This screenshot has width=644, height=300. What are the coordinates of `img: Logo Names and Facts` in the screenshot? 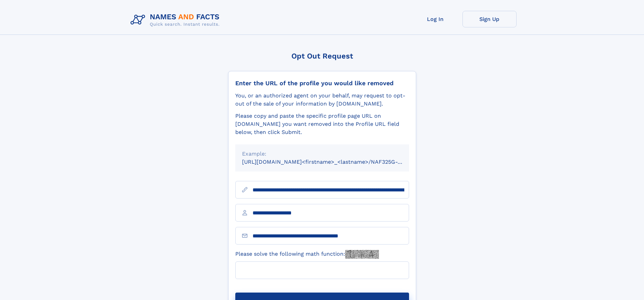 It's located at (176, 20).